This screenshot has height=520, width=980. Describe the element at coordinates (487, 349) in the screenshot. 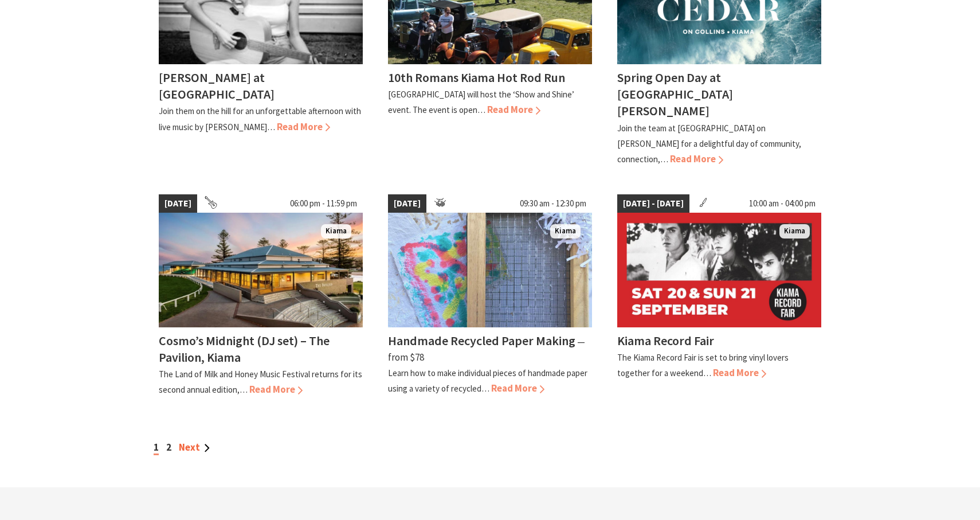

I see `span: ⁠— from $78` at that location.